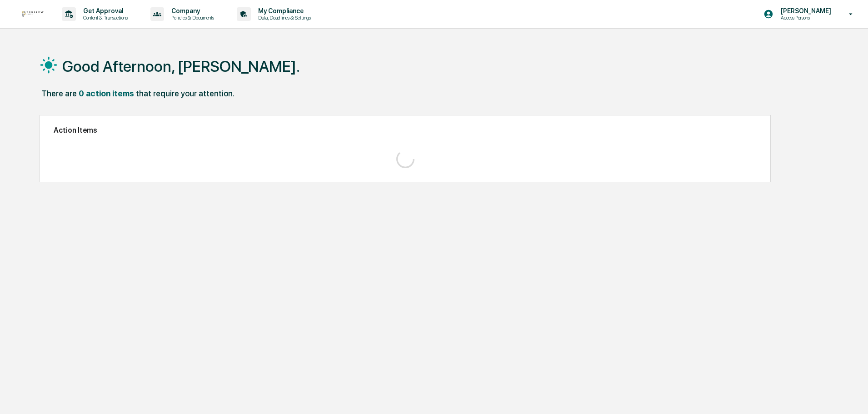 The width and height of the screenshot is (868, 414). What do you see at coordinates (191, 18) in the screenshot?
I see `p: Policies & Documents` at bounding box center [191, 18].